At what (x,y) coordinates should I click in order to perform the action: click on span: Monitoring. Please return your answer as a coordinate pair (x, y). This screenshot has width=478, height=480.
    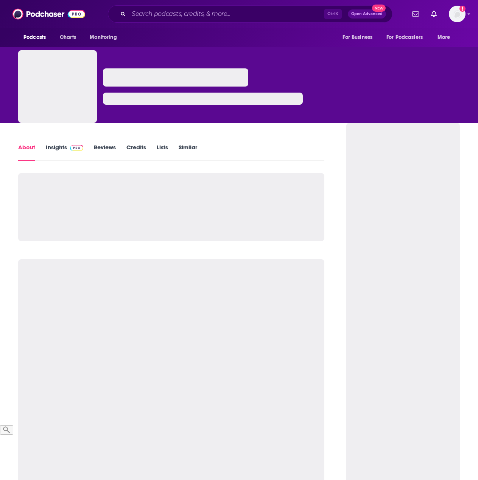
    Looking at the image, I should click on (103, 37).